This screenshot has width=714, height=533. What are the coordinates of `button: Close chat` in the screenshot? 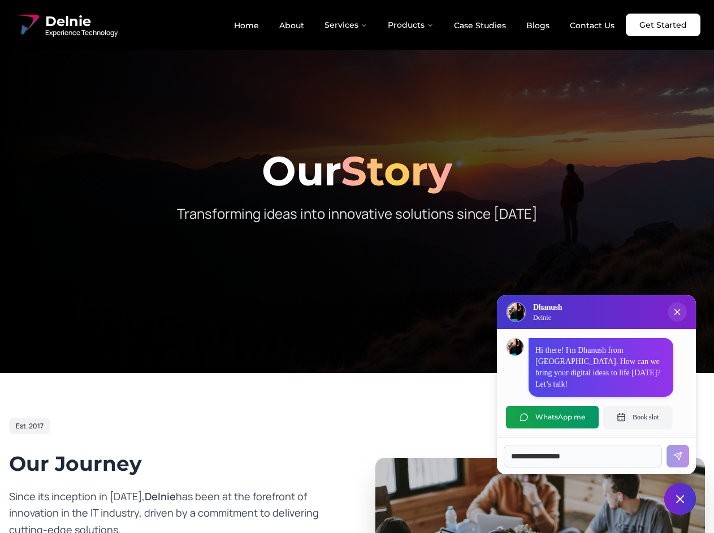 It's located at (680, 499).